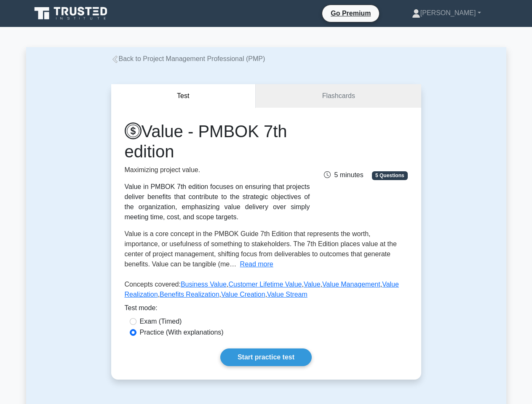 The image size is (532, 404). What do you see at coordinates (256, 264) in the screenshot?
I see `button: Read more` at bounding box center [256, 264].